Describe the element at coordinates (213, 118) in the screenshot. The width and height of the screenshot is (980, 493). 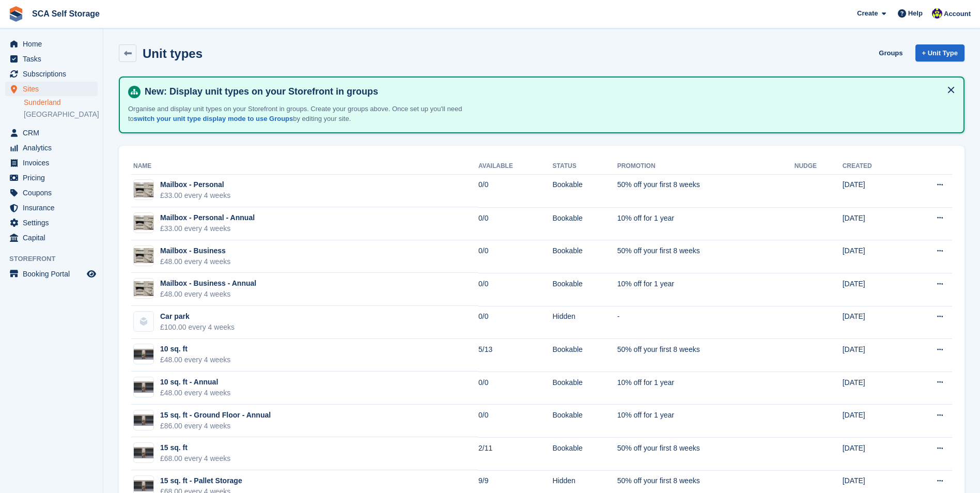
I see `a: switch your unit type display mode to use Groups` at that location.